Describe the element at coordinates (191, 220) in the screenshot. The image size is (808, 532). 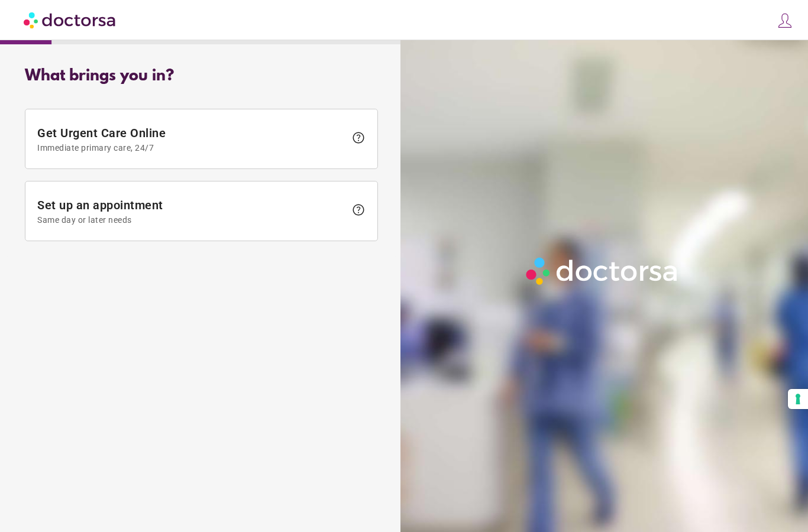
I see `span: Same day or later needs` at that location.